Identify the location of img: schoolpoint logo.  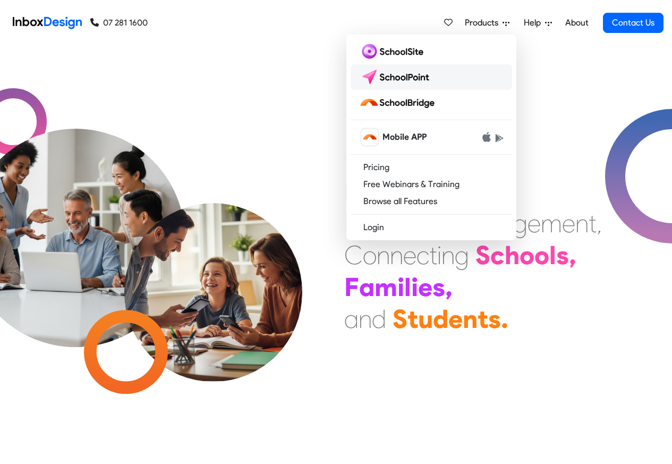
(396, 77).